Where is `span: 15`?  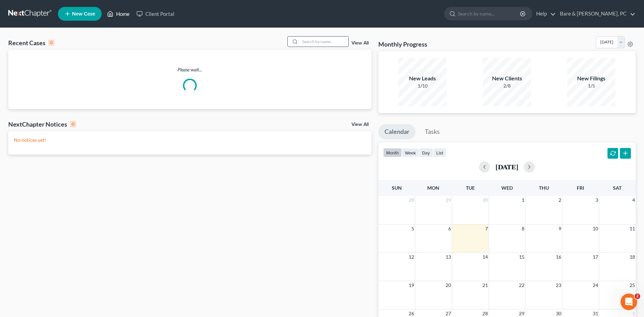
span: 15 is located at coordinates (521, 257).